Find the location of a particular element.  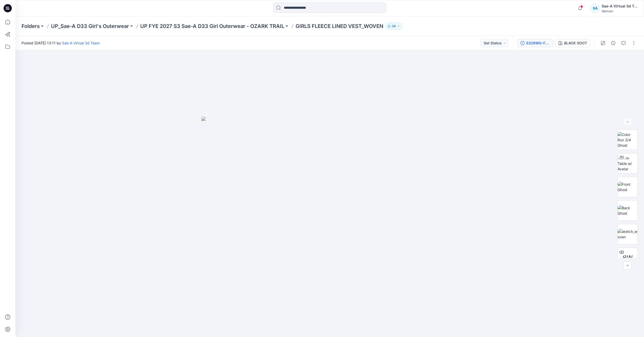

p: GIRLS FLEECE LINED VEST_WOVEN is located at coordinates (339, 26).